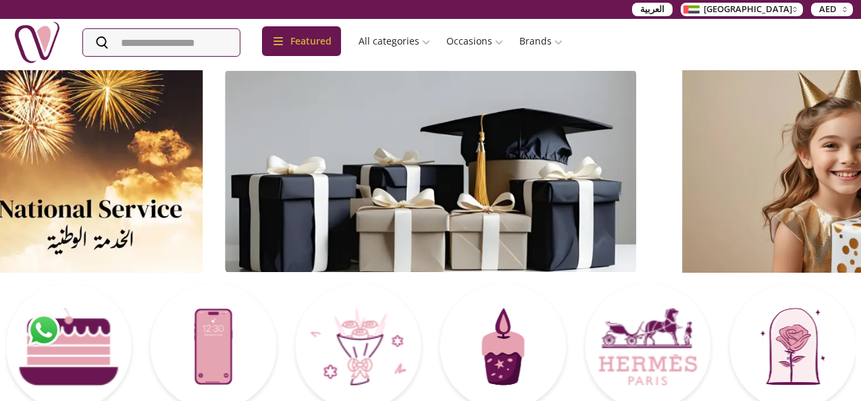 The image size is (861, 401). What do you see at coordinates (161, 43) in the screenshot?
I see `input: Search` at bounding box center [161, 43].